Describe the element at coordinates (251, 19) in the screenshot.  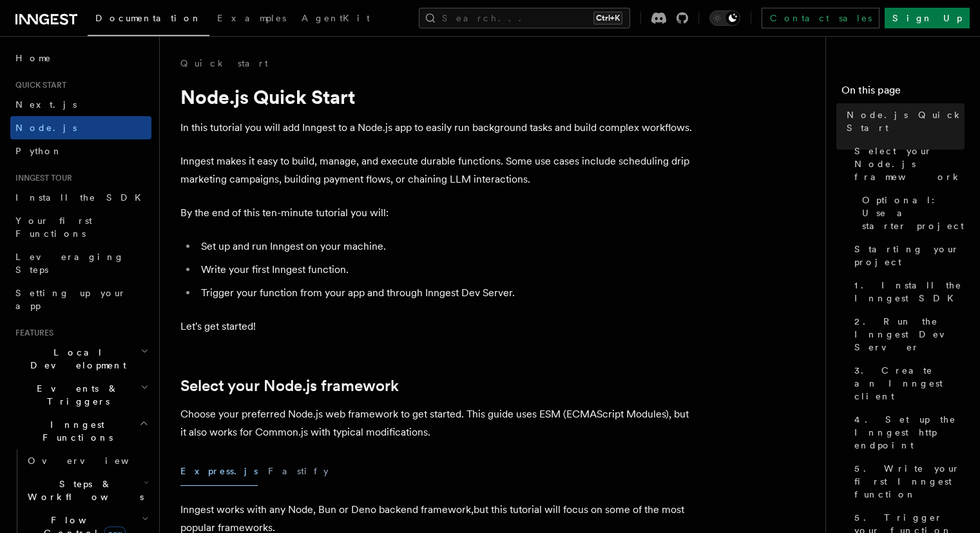
I see `a: Examples` at that location.